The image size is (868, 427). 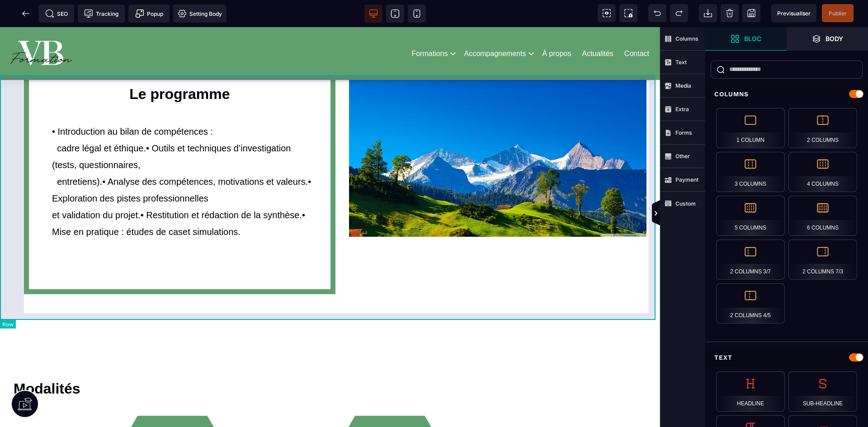 I want to click on strong: Body, so click(x=834, y=38).